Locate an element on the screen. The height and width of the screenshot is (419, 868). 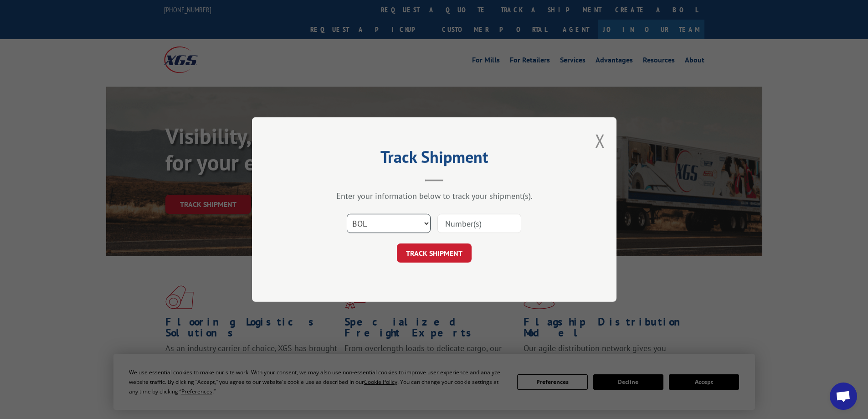
button: Close modal is located at coordinates (600, 140).